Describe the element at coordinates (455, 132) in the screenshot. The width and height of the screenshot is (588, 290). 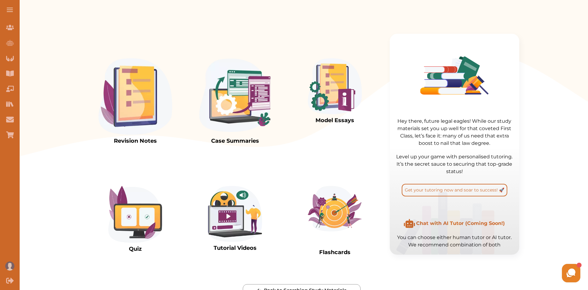
I see `p: Hey there, future legal eagles! While our study materials set you up well for that coveted First ...` at that location.